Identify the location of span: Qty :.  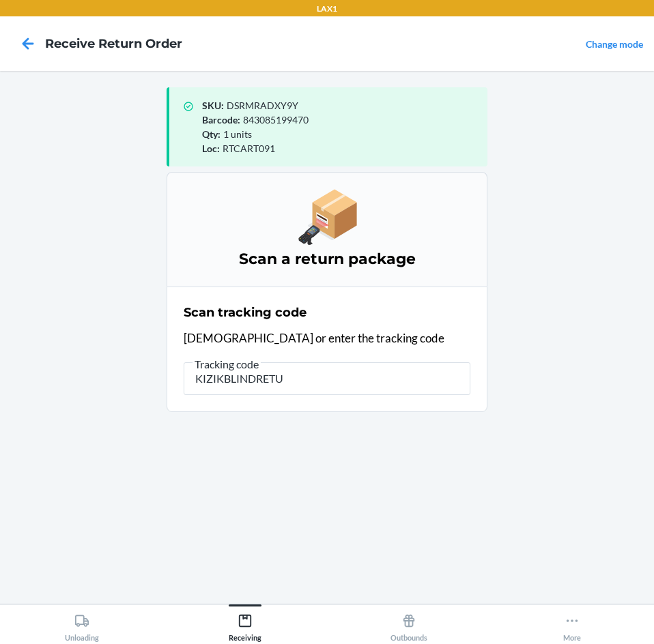
(211, 134).